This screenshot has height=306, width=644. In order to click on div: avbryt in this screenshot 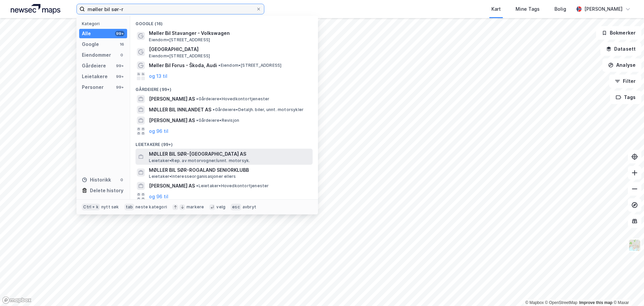, I will do `click(249, 207)`.